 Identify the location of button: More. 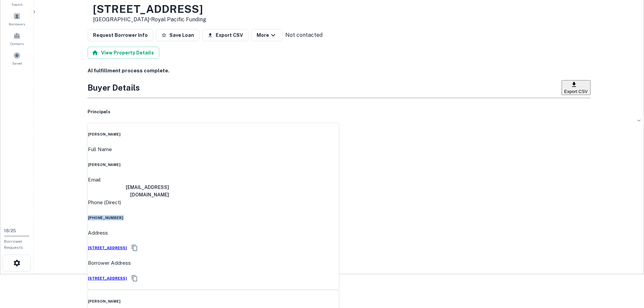
(267, 35).